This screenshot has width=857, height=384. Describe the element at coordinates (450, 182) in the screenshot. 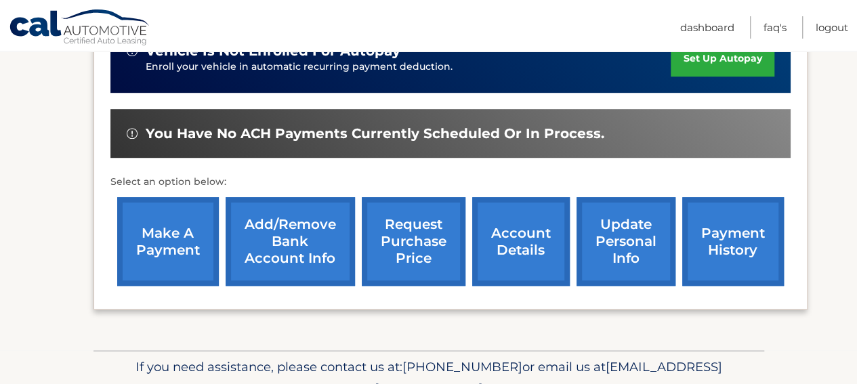

I see `p: Select an option below:` at that location.